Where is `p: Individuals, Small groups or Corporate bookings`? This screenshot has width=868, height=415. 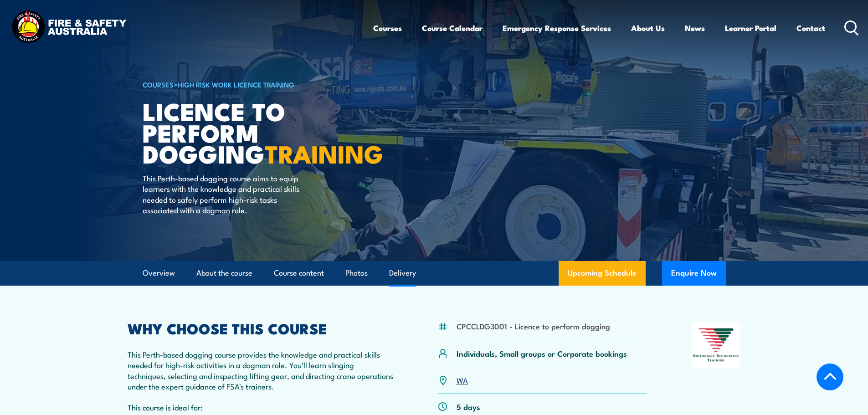
p: Individuals, Small groups or Corporate bookings is located at coordinates (542, 353).